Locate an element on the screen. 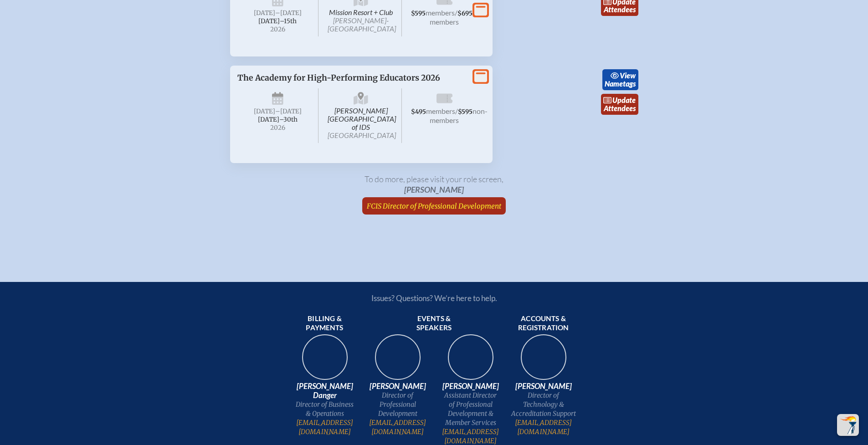 The height and width of the screenshot is (445, 868). a: FCIS Director of Professional Development is located at coordinates (434, 206).